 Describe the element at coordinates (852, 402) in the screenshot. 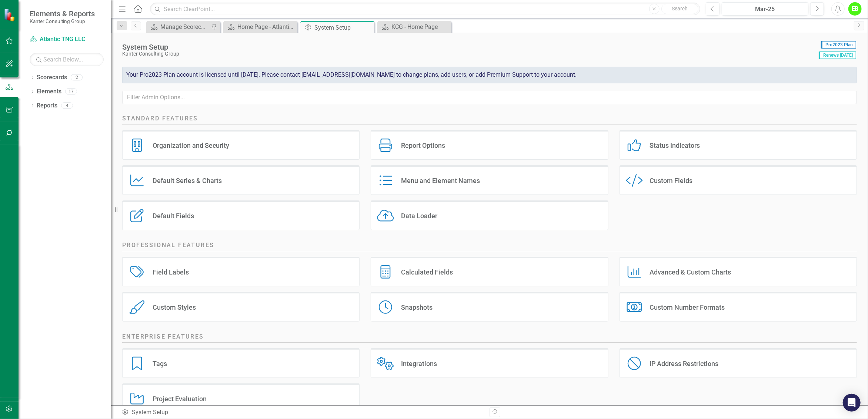

I see `div: Open Intercom Messenger` at that location.